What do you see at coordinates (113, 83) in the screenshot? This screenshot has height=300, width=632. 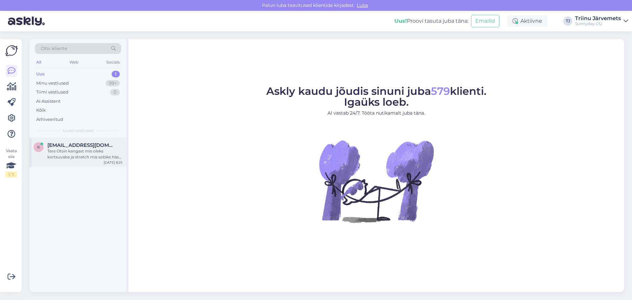 I see `div: 99+` at bounding box center [113, 83].